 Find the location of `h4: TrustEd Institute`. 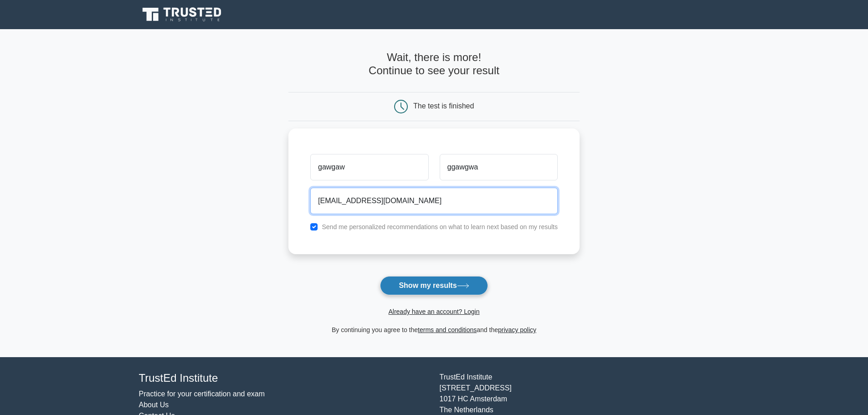

h4: TrustEd Institute is located at coordinates (284, 378).